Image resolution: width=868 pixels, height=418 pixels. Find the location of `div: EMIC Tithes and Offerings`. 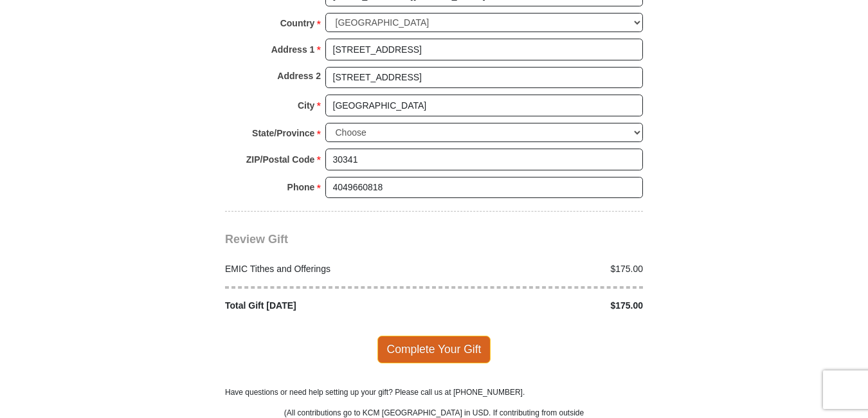

div: EMIC Tithes and Offerings is located at coordinates (327, 268).